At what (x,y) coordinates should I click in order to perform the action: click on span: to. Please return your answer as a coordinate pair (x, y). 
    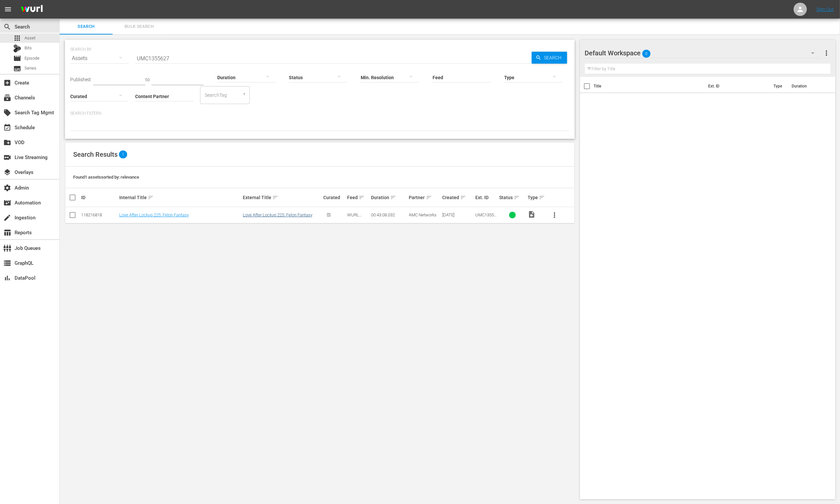
    Looking at the image, I should click on (148, 79).